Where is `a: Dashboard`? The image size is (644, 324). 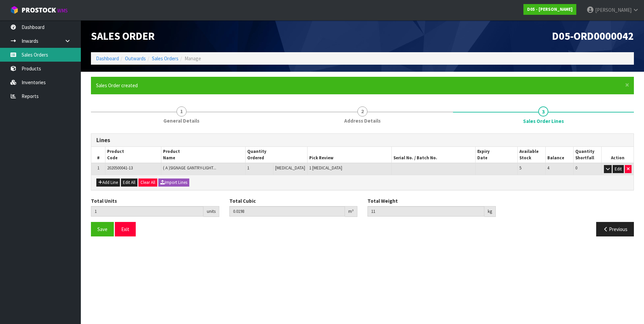
a: Dashboard is located at coordinates (107, 59).